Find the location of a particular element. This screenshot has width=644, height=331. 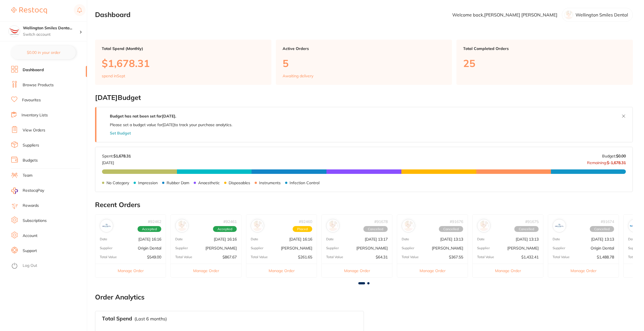

p: Anaesthetic is located at coordinates (209, 183).